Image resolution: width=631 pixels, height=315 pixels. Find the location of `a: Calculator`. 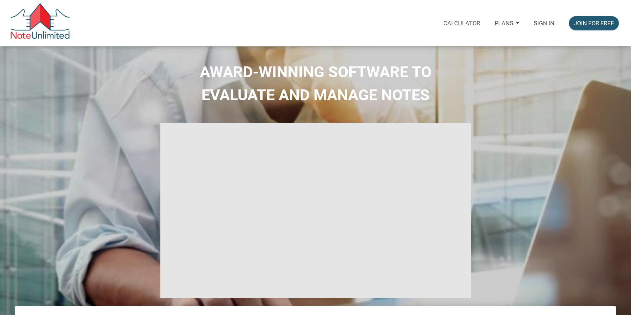

a: Calculator is located at coordinates (461, 23).